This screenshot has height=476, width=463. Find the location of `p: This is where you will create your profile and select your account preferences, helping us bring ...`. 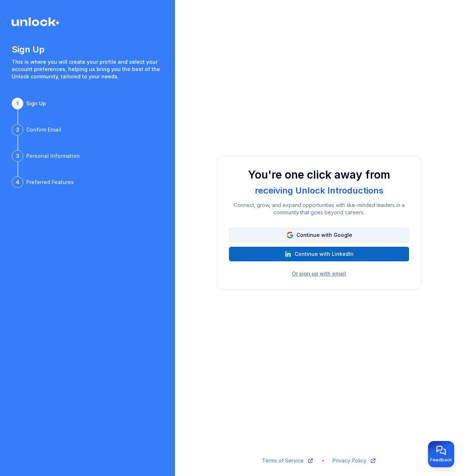

p: This is where you will create your profile and select your account preferences, helping us bring ... is located at coordinates (88, 69).